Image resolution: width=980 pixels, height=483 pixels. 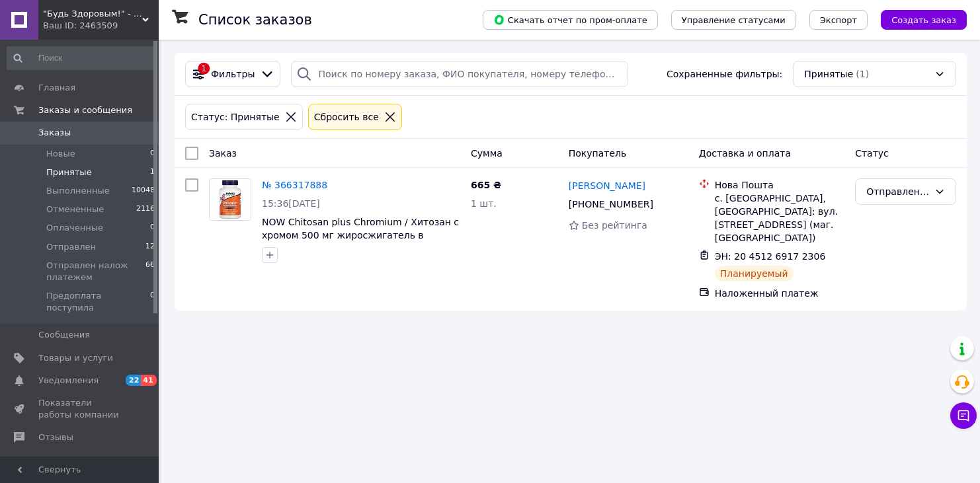 I want to click on span: 22, so click(x=133, y=380).